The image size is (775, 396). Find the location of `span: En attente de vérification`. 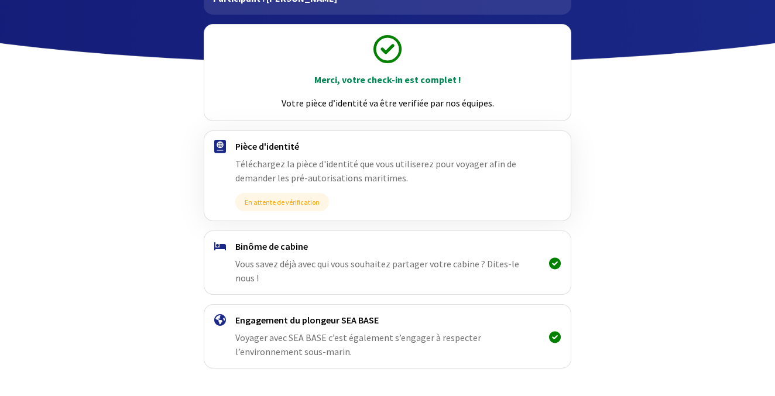

span: En attente de vérification is located at coordinates (282, 202).